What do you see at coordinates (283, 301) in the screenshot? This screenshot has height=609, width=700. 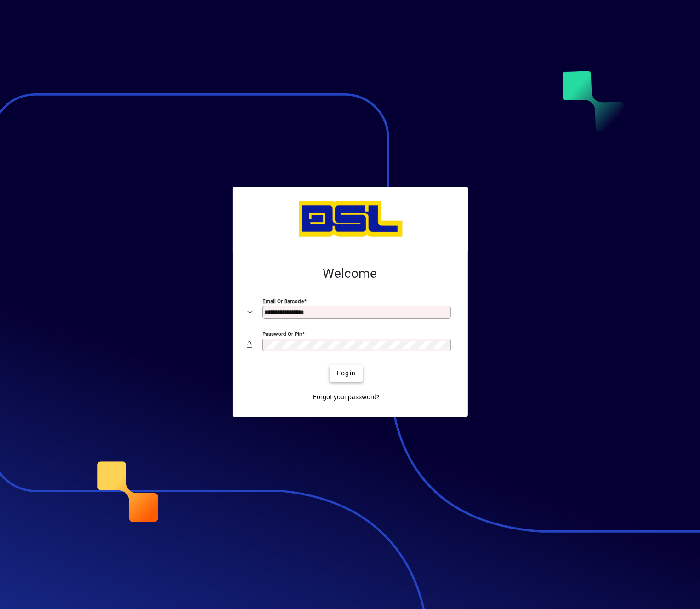 I see `mat-label: Email or Barcode` at bounding box center [283, 301].